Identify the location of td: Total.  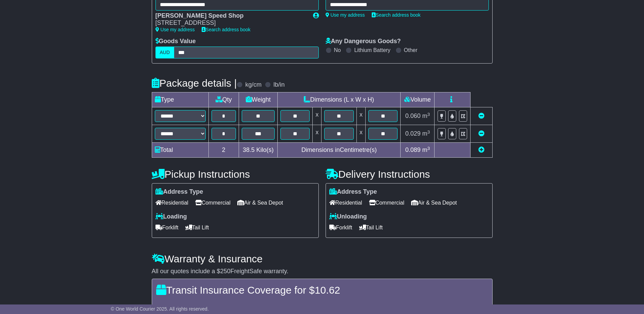
(180, 150).